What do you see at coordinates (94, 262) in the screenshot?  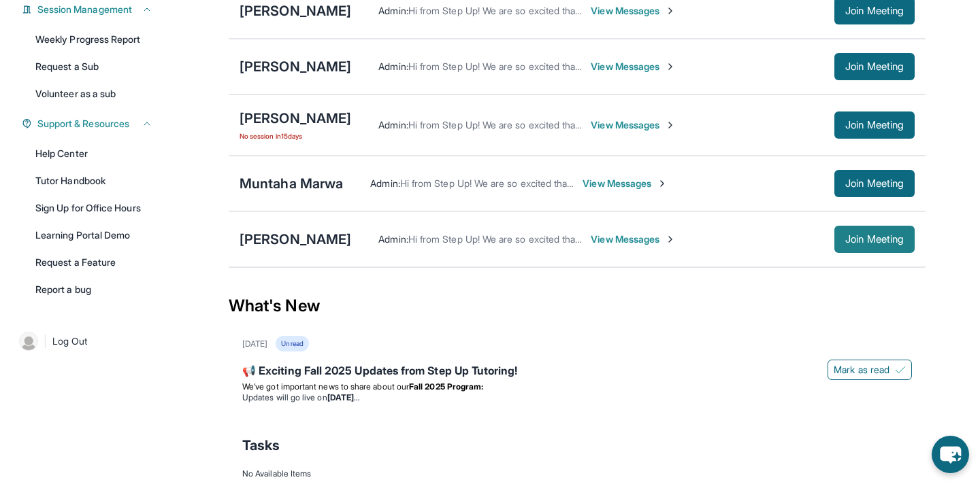 I see `a: Request a Feature` at bounding box center [94, 262].